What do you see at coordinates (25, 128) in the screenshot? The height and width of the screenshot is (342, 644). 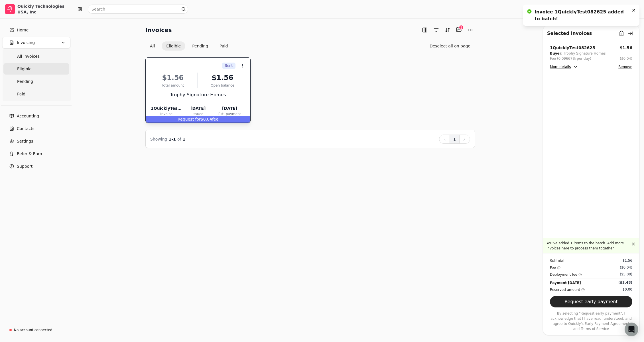 I see `span: Contacts` at bounding box center [25, 128].